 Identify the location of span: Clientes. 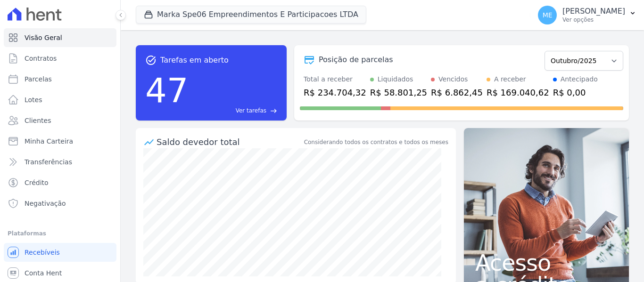
(38, 121).